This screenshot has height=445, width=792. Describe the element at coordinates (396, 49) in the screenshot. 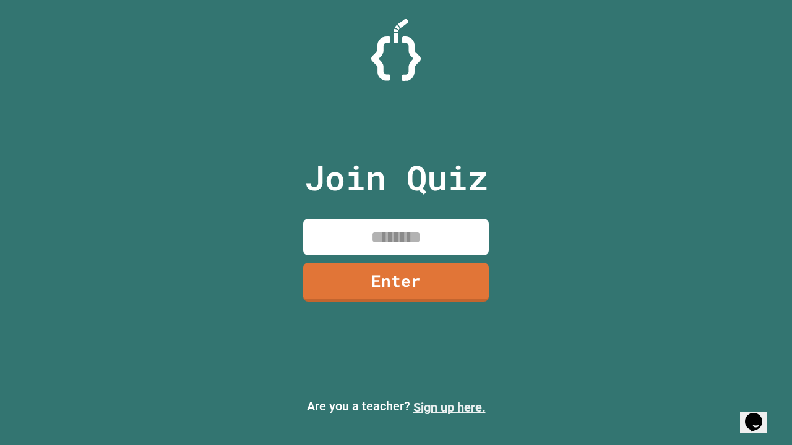

I see `img: Logo.svg` at that location.